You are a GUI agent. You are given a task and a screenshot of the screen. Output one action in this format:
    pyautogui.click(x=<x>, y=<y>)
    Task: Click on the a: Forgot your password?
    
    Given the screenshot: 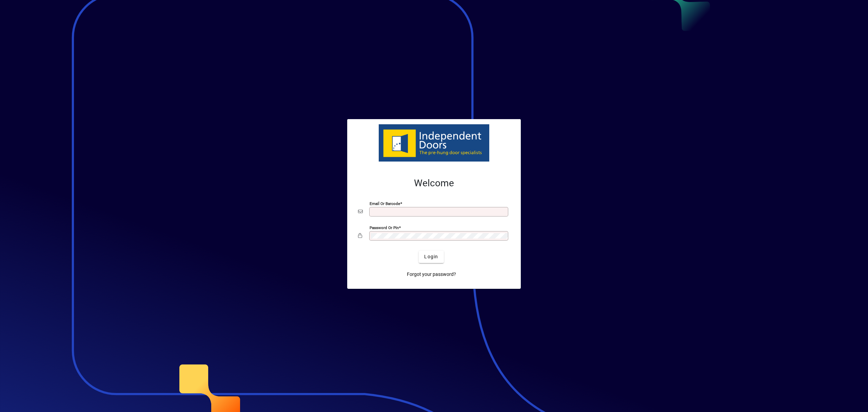 What is the action you would take?
    pyautogui.click(x=431, y=275)
    